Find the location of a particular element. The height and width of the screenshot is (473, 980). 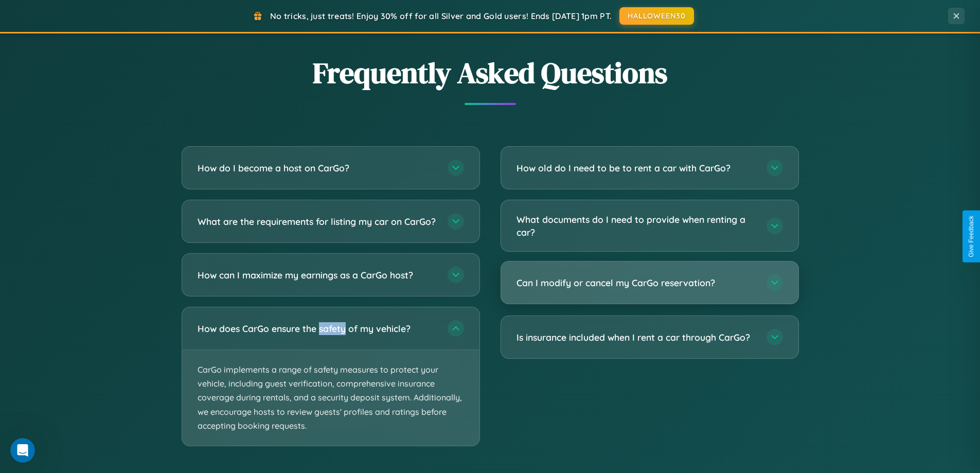

h3: Is insurance included when I rent a car through CarGo? is located at coordinates (636, 337).